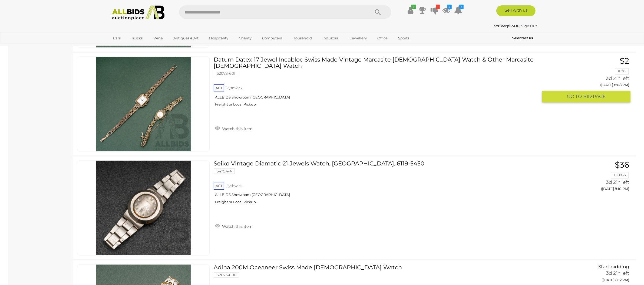  I want to click on button: Search, so click(378, 12).